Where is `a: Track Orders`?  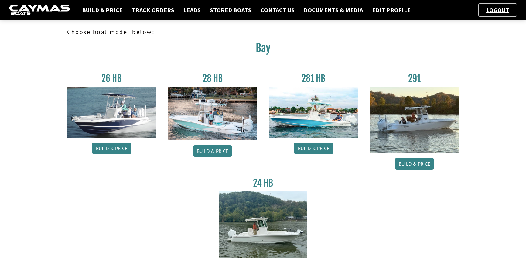
a: Track Orders is located at coordinates (153, 10).